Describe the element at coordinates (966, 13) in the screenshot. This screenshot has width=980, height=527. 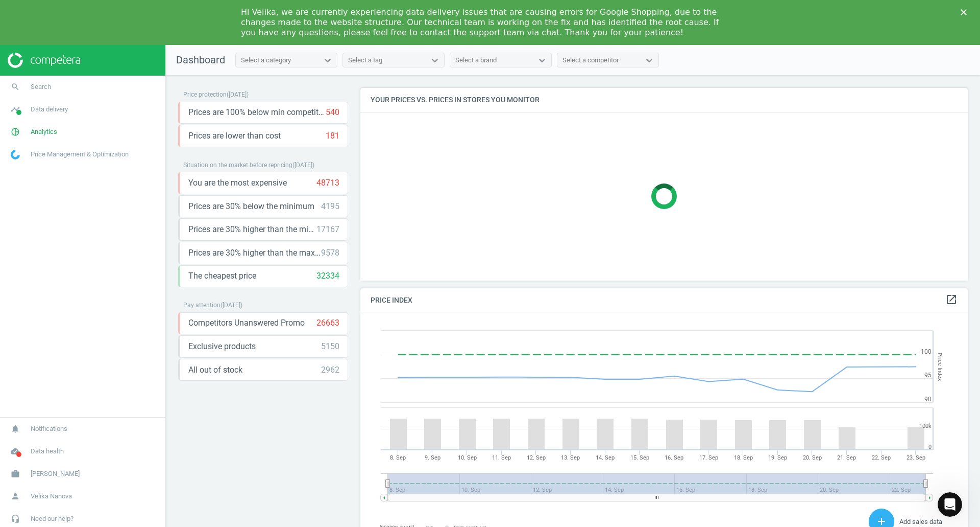
I see `div: Close` at that location.